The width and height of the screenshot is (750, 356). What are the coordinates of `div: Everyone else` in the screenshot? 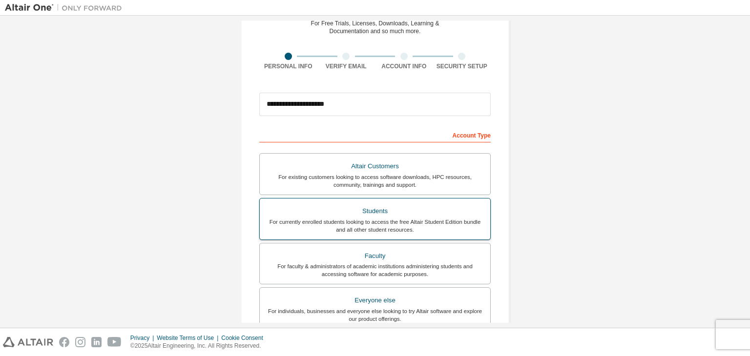 It's located at (375, 301).